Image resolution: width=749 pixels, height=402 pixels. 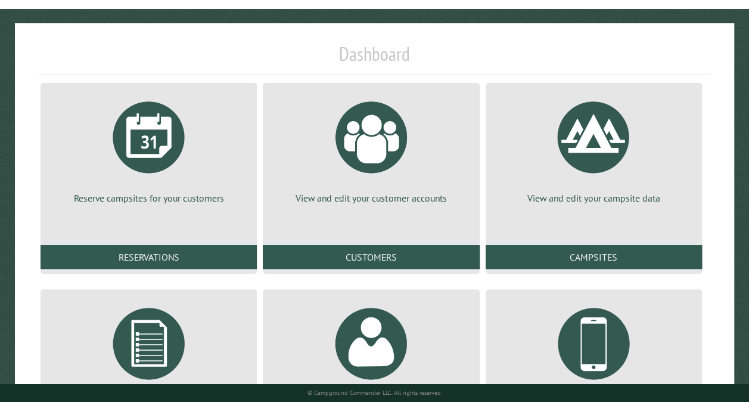 I want to click on a: Customers, so click(x=371, y=257).